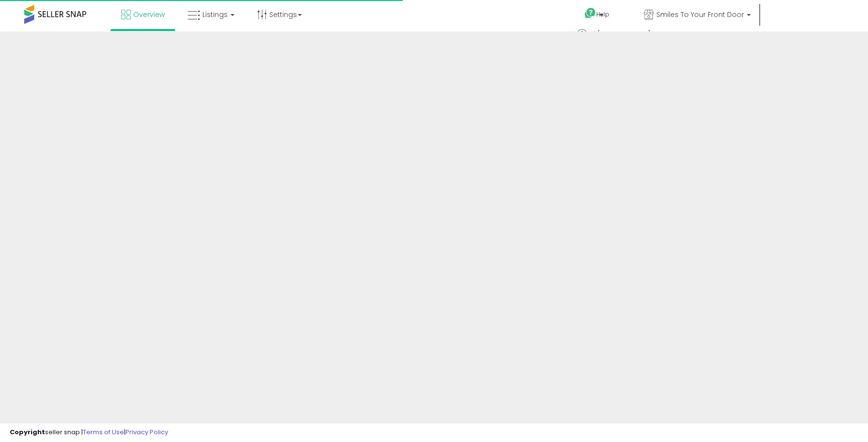 Image resolution: width=868 pixels, height=442 pixels. I want to click on span: Help, so click(602, 14).